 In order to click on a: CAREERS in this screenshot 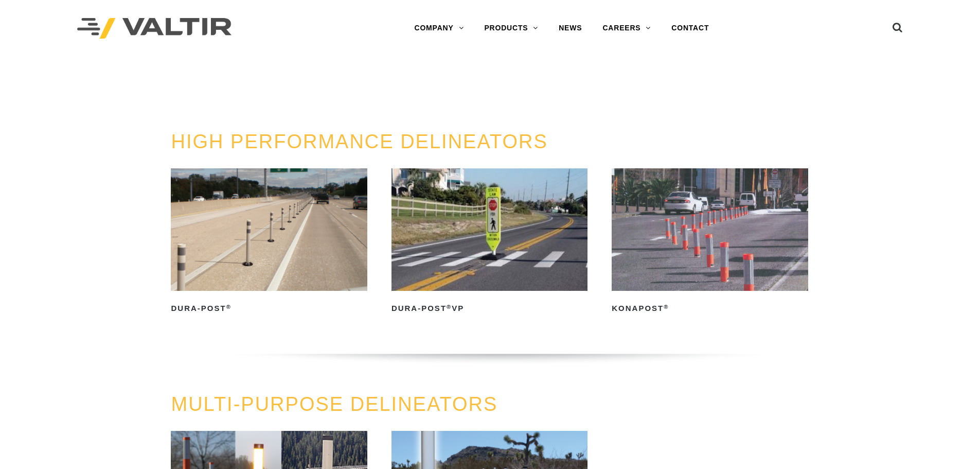, I will do `click(627, 28)`.